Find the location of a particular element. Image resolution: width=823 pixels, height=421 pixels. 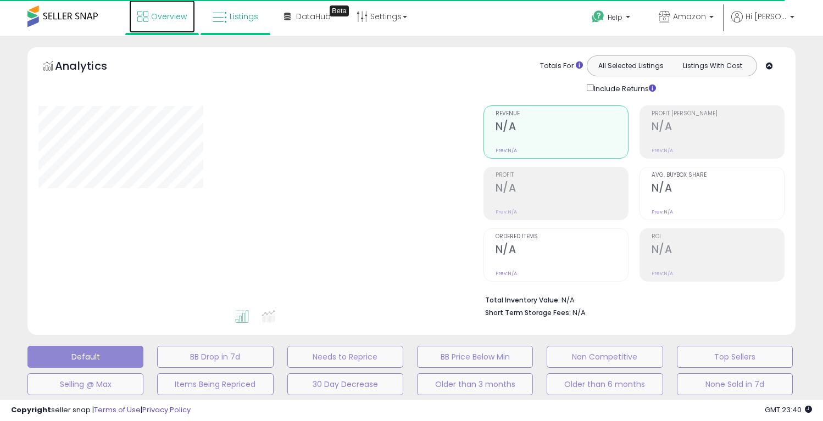

span: 2025-10-7 23:40 GMT is located at coordinates (788, 410).